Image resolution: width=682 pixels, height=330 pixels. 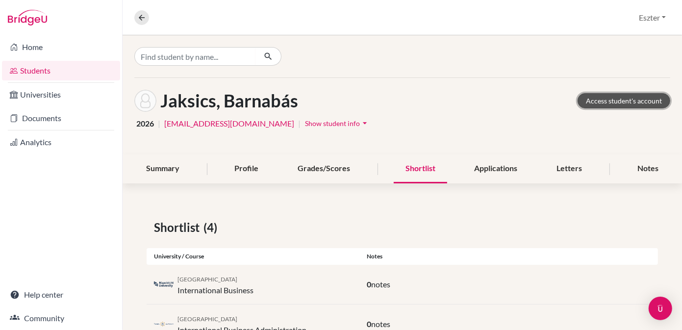 What do you see at coordinates (61, 95) in the screenshot?
I see `a: Universities` at bounding box center [61, 95].